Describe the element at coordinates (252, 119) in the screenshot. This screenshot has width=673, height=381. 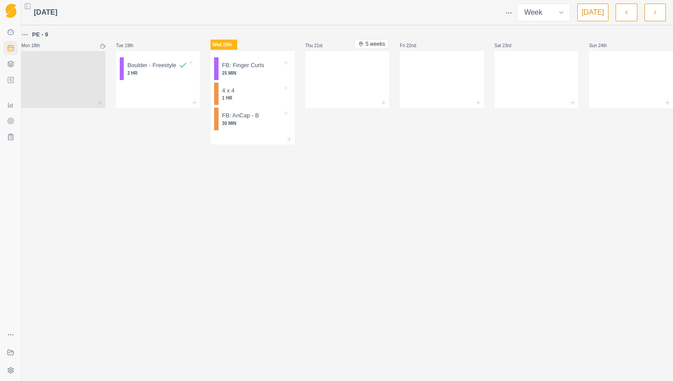
I see `div: FB: AnCap - B30 MIN` at that location.